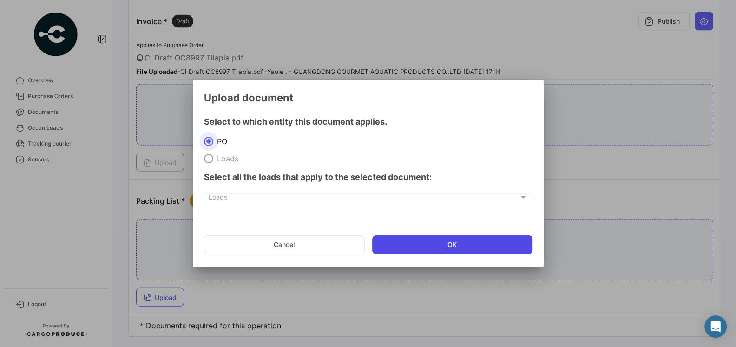  I want to click on button: Cancel, so click(284, 244).